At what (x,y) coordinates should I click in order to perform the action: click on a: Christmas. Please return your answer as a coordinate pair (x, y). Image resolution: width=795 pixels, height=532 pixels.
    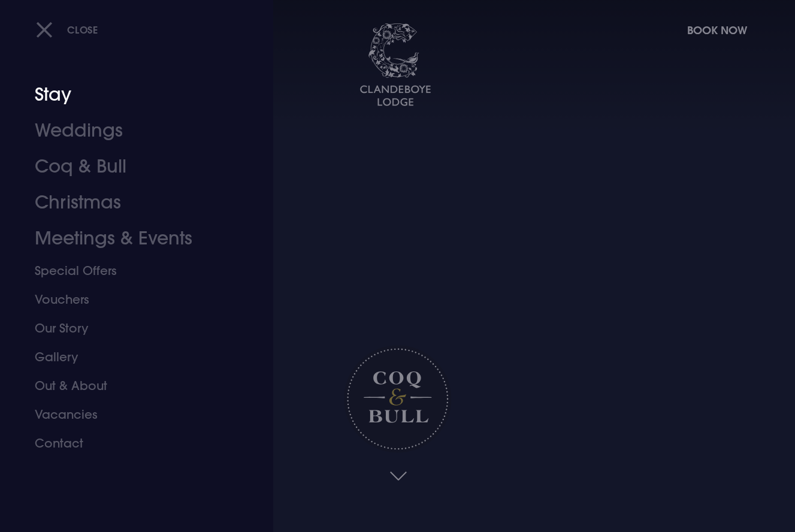
    Looking at the image, I should click on (128, 203).